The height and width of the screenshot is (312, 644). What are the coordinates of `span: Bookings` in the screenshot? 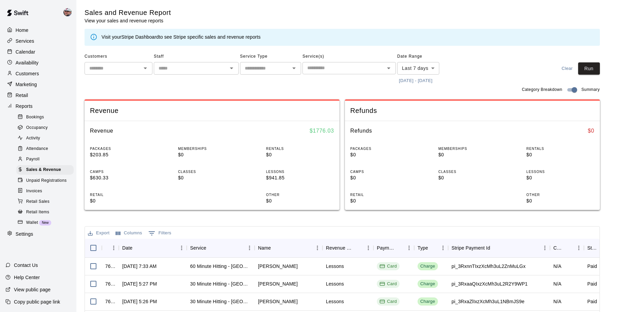 It's located at (35, 117).